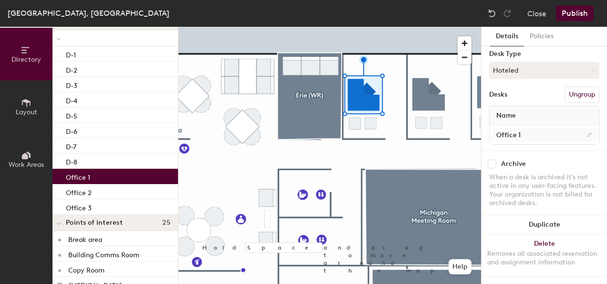  I want to click on div: When a desk is archived it's not active in any user-facing features. Your organization is not bil..., so click(544, 190).